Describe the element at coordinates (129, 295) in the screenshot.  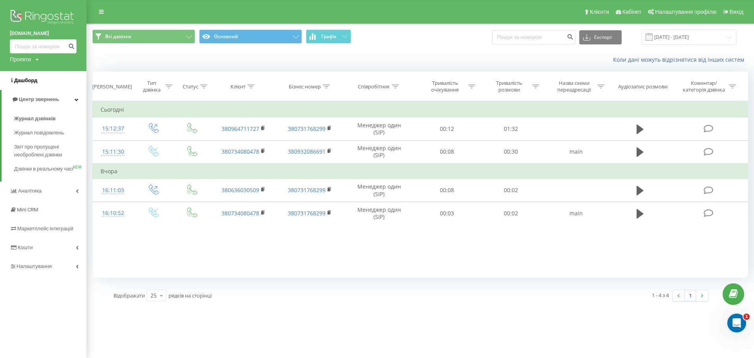
I see `span: Відображати` at that location.